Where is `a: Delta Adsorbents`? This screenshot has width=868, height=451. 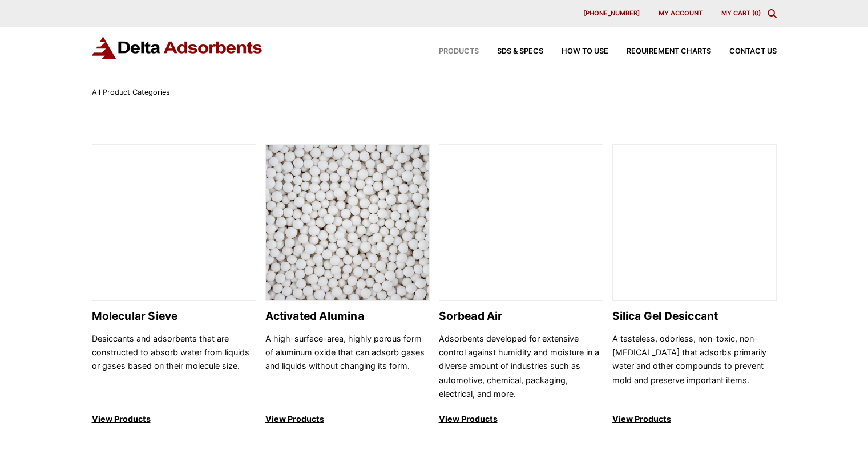
a: Delta Adsorbents is located at coordinates (178, 47).